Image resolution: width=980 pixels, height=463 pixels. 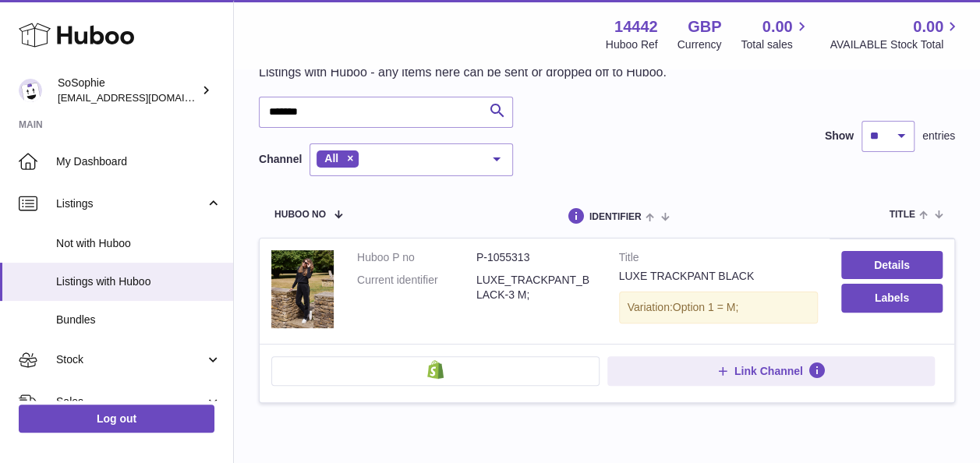 I want to click on div: Currency, so click(x=699, y=44).